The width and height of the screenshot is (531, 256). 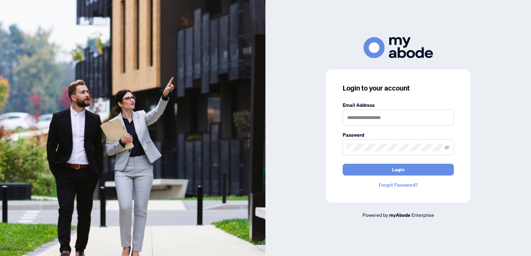 What do you see at coordinates (398, 88) in the screenshot?
I see `h3: Login to your account` at bounding box center [398, 88].